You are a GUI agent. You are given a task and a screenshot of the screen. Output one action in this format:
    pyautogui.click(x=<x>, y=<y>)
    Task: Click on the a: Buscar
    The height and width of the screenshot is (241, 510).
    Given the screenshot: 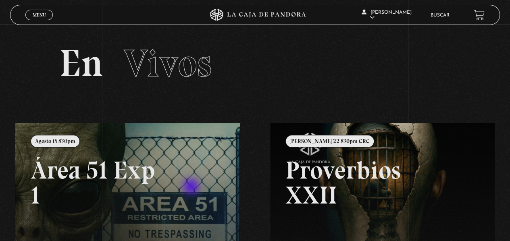 What is the action you would take?
    pyautogui.click(x=440, y=15)
    